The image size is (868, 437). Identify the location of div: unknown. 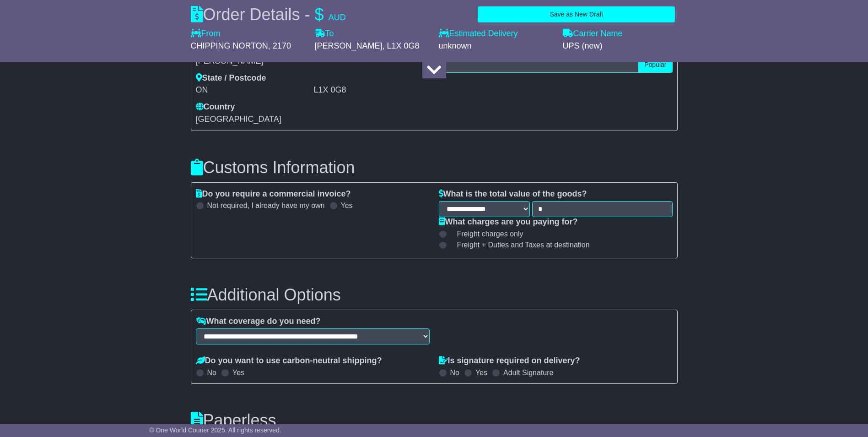
(496, 46).